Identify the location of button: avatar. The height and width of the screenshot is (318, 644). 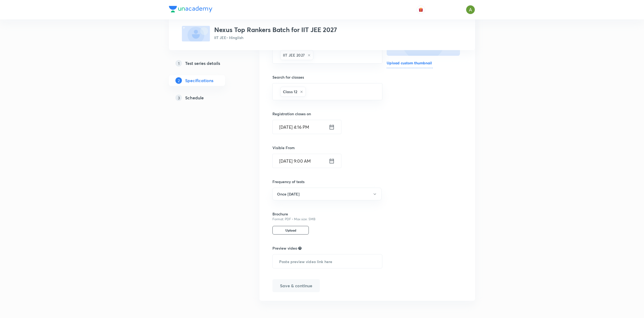
(421, 10).